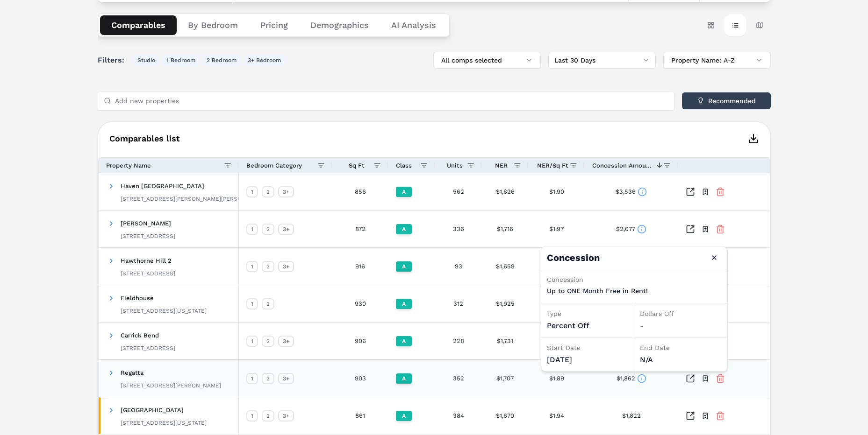  What do you see at coordinates (144, 139) in the screenshot?
I see `span: Comparables list` at bounding box center [144, 139].